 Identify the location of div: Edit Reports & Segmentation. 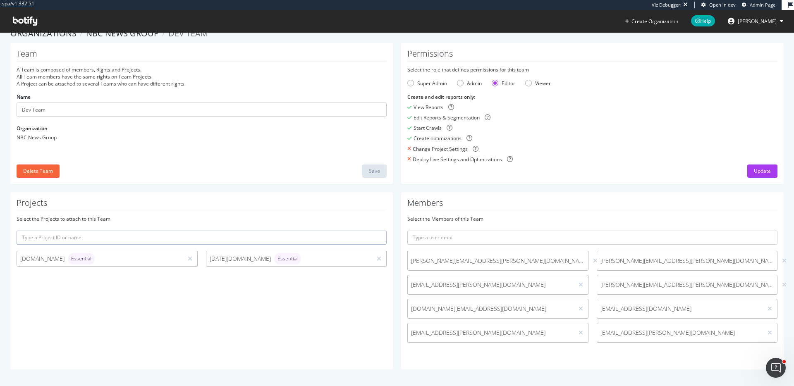
(446, 117).